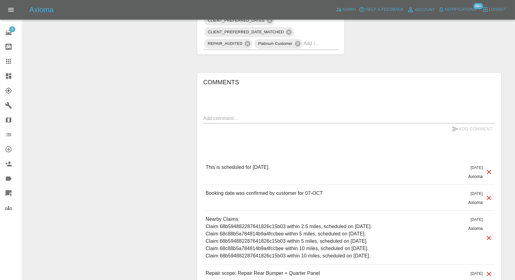 The image size is (515, 280). I want to click on div: CLIENT_PREFERRED_DATES, so click(240, 20).